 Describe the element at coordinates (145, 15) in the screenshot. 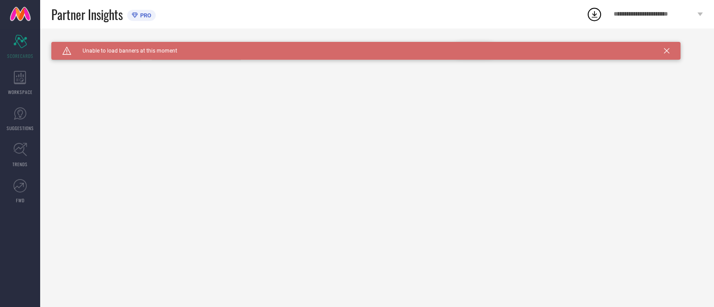

I see `span: PRO` at that location.